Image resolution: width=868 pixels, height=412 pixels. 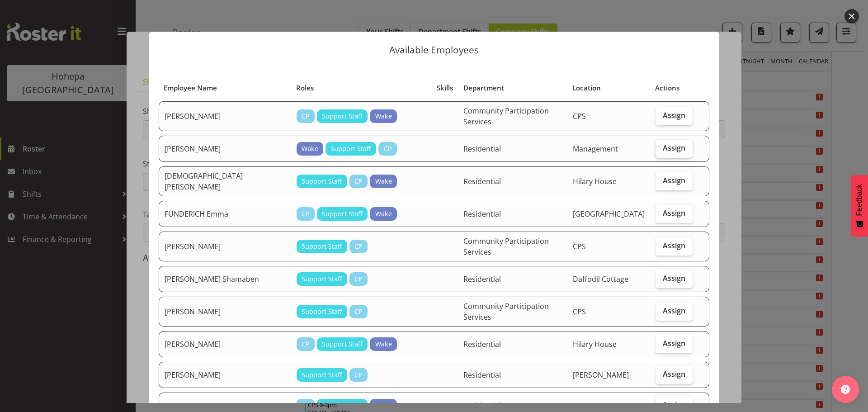 I want to click on p: Available Employees, so click(x=434, y=50).